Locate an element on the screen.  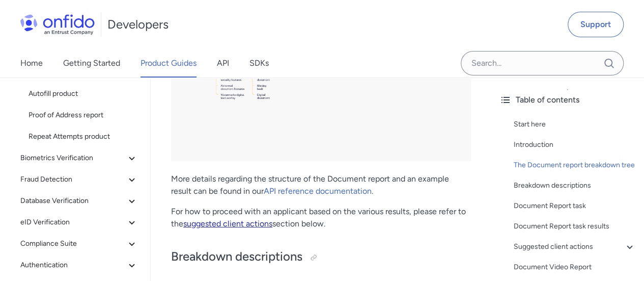
img: Onfido Logo is located at coordinates (58, 24).